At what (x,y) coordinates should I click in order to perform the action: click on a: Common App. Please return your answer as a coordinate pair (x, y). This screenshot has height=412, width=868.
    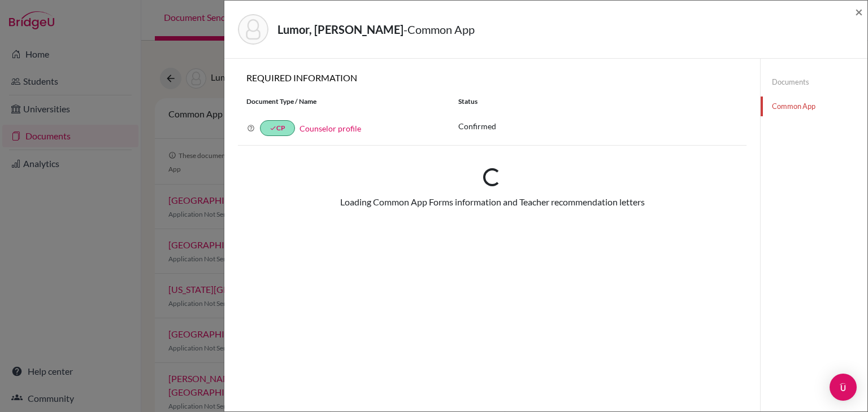
    Looking at the image, I should click on (813, 106).